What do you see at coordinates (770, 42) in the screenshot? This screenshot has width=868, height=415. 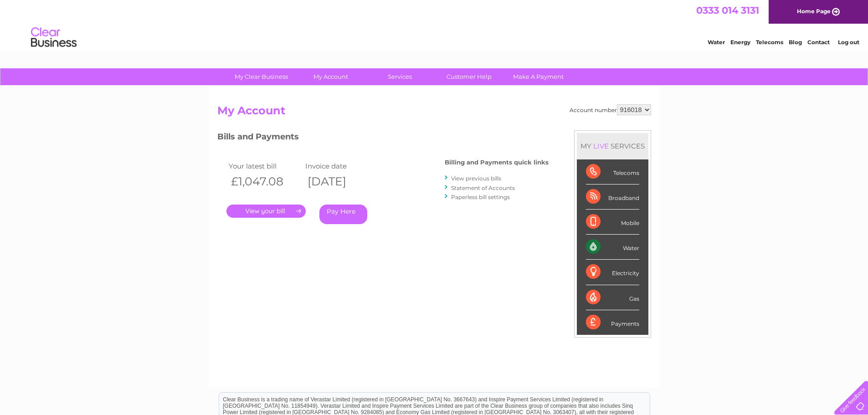 I see `a: Telecoms` at bounding box center [770, 42].